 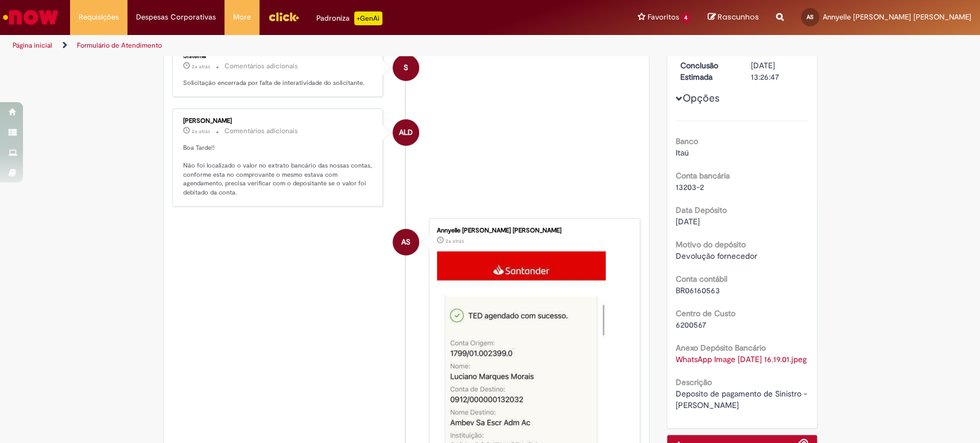 I want to click on b: Conta bancária, so click(x=703, y=176).